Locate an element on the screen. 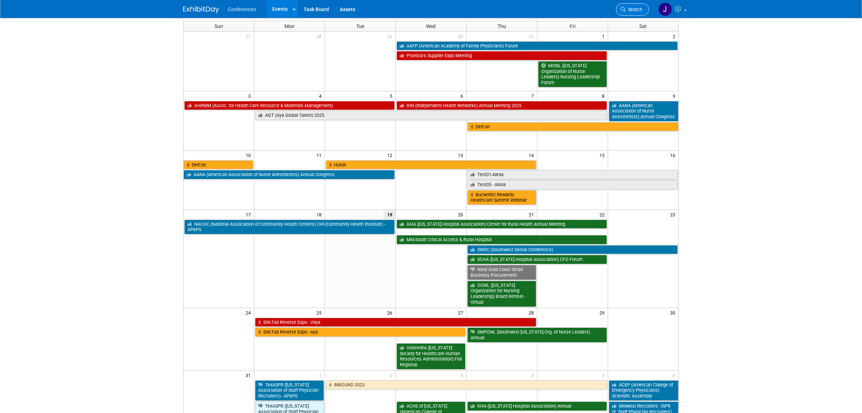  span: 24 is located at coordinates (249, 312).